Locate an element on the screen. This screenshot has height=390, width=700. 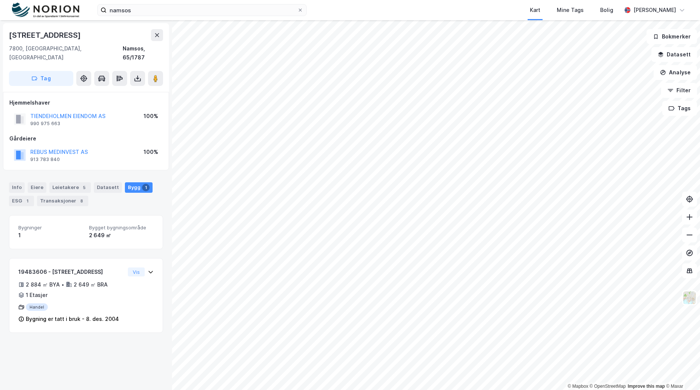
div: Gårdeiere is located at coordinates (86, 139).